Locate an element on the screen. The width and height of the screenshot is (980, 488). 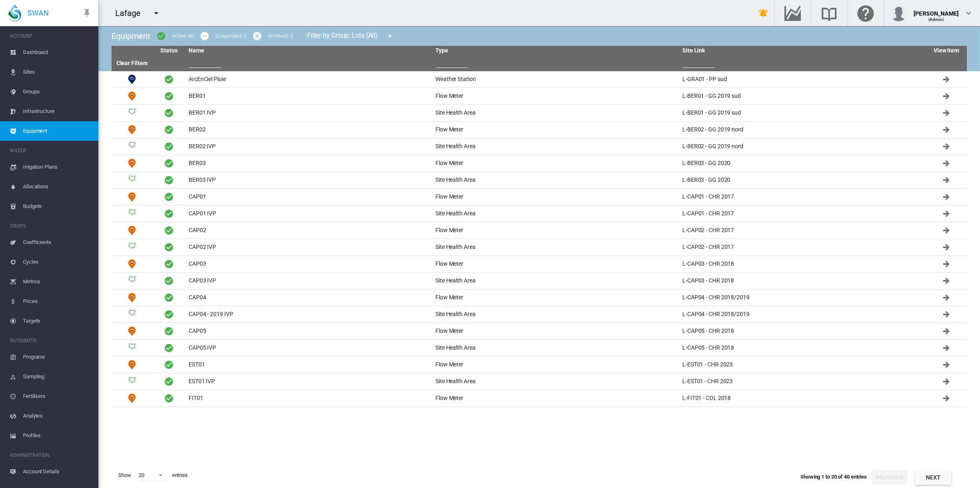
div: 20 is located at coordinates (141, 475).